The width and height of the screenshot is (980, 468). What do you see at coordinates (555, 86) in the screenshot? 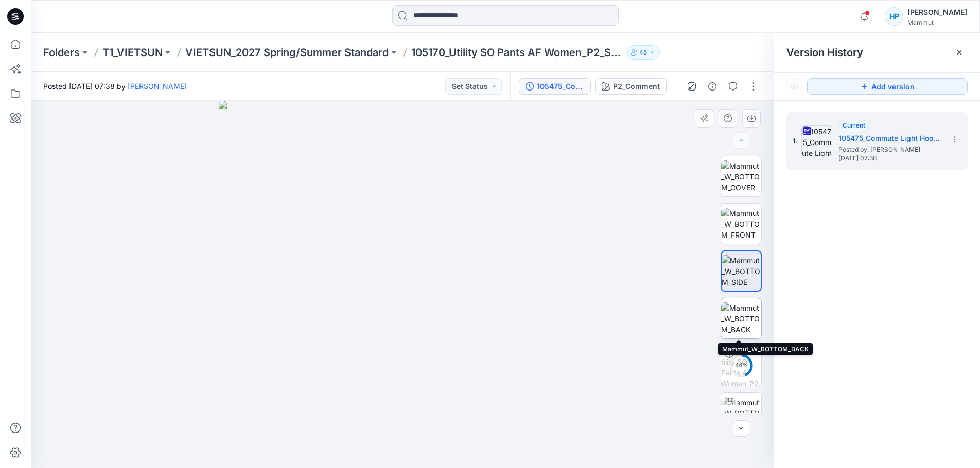
I see `button: 105475_Commute Light Hooded Jacket AF Women` at bounding box center [555, 86].